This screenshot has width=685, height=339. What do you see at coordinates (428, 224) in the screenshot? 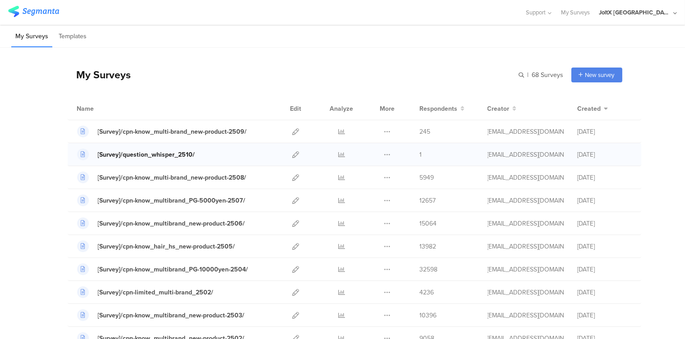
I see `span: 15064` at bounding box center [428, 224].